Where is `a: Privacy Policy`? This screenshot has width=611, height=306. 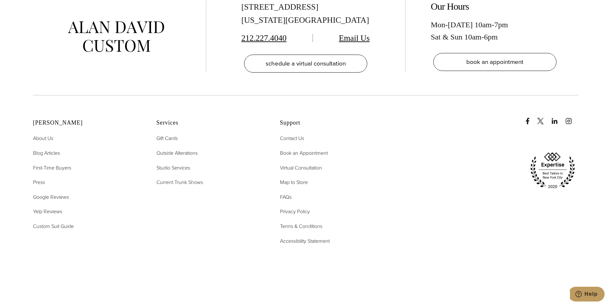 a: Privacy Policy is located at coordinates (295, 211).